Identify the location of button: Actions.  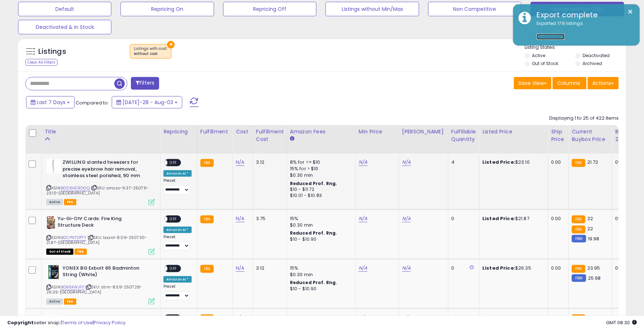
(603, 83).